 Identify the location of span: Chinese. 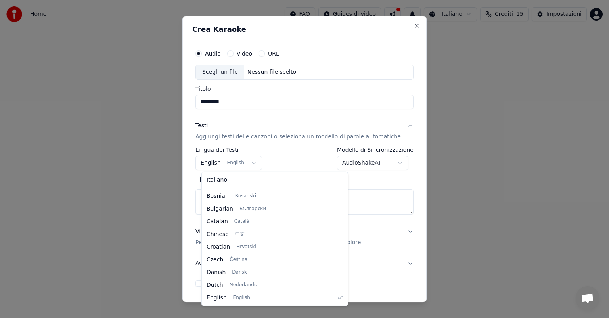
(218, 234).